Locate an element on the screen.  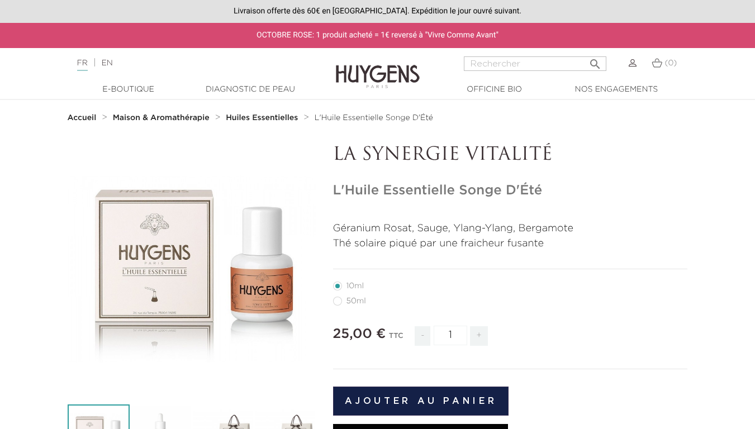
a: E-Boutique is located at coordinates (129, 89).